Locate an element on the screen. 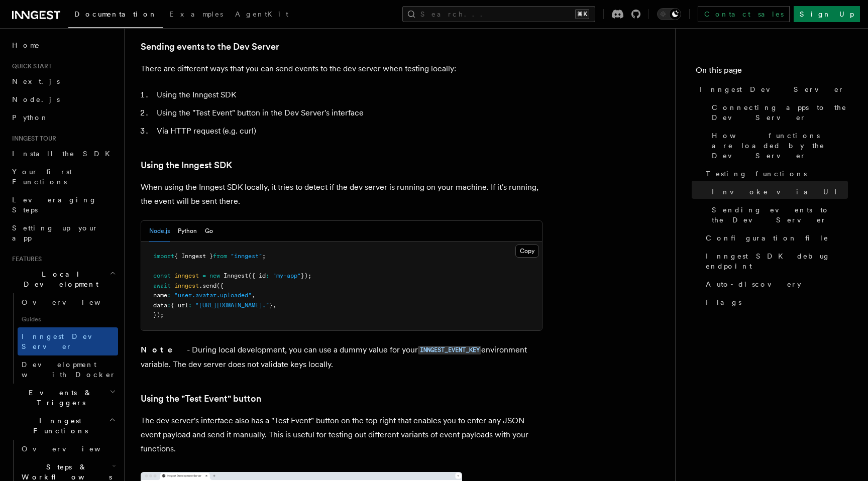 Image resolution: width=868 pixels, height=481 pixels. span: { url is located at coordinates (179, 305).